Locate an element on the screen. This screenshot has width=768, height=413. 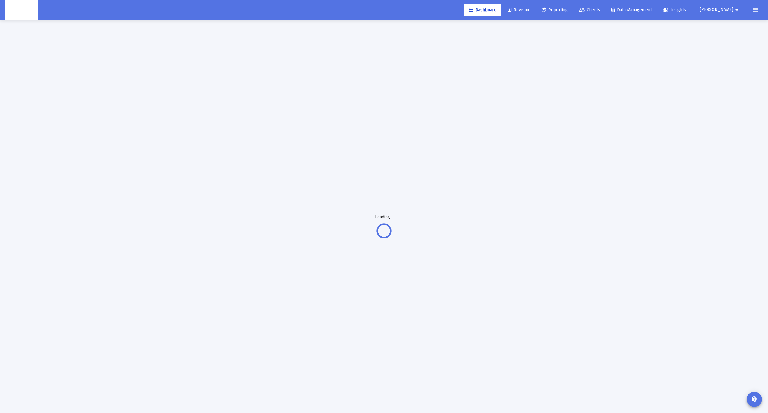
a: Dashboard is located at coordinates (483, 10).